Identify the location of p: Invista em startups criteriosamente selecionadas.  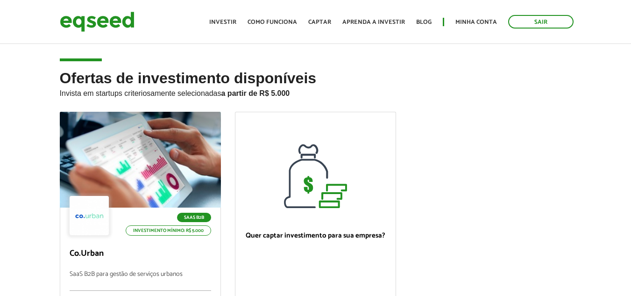
(316, 92).